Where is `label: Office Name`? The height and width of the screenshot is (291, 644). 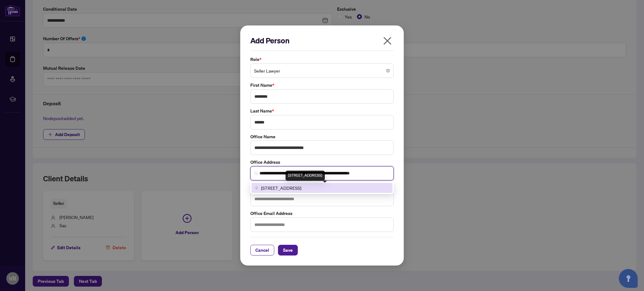 label: Office Name is located at coordinates (322, 137).